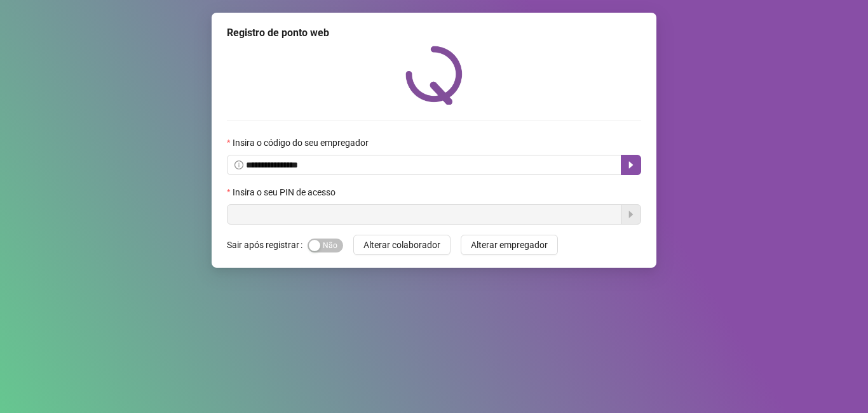 The width and height of the screenshot is (868, 413). I want to click on img: QRPoint, so click(434, 75).